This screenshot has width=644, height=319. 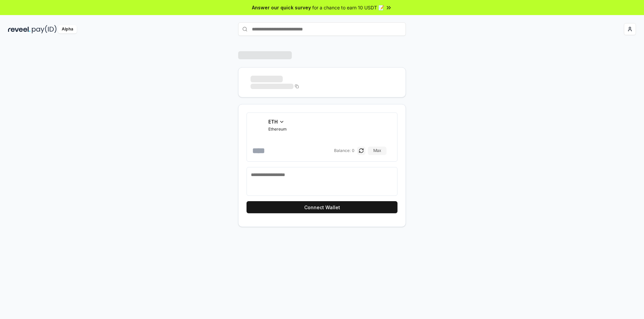 I want to click on span: for a chance to earn 10 USDT 📝, so click(x=348, y=7).